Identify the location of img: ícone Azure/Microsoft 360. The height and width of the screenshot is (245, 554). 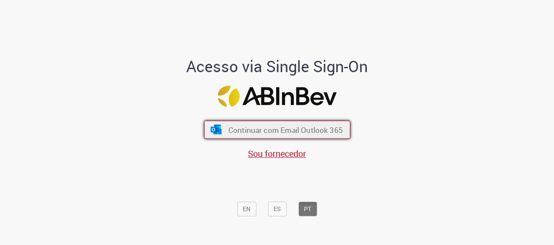
(216, 130).